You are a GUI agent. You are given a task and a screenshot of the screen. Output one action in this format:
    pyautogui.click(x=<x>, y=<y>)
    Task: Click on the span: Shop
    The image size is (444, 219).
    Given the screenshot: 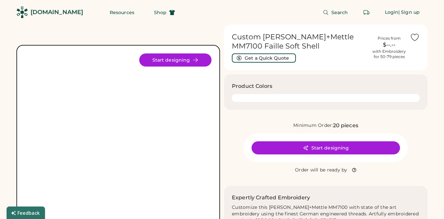 What is the action you would take?
    pyautogui.click(x=160, y=12)
    